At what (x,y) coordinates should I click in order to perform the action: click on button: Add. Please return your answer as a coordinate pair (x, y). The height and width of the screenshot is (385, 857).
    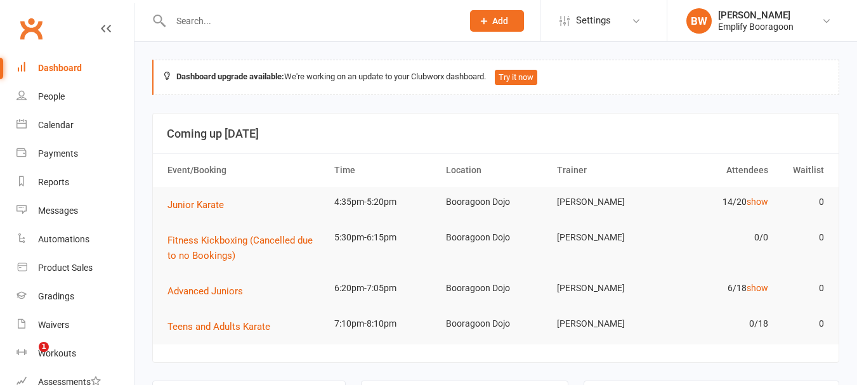
    Looking at the image, I should click on (497, 21).